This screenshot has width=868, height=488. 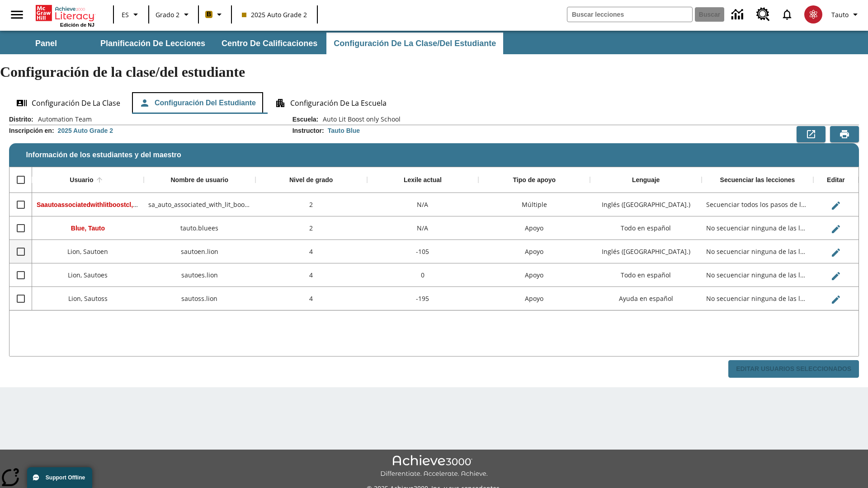 I want to click on button: Exportar a CSV, so click(x=811, y=134).